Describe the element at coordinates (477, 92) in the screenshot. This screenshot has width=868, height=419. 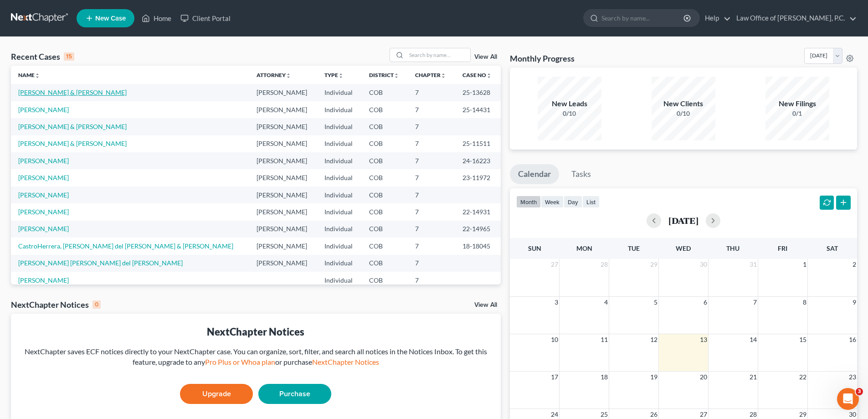
I see `td: 25-13628` at that location.